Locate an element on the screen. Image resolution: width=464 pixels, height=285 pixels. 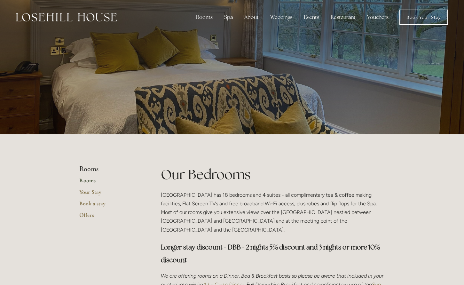
div: Events is located at coordinates (311, 17).